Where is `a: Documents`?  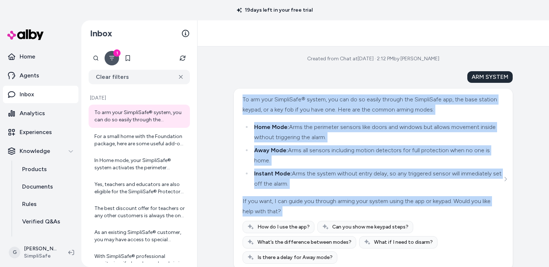
a: Documents is located at coordinates (46, 187).